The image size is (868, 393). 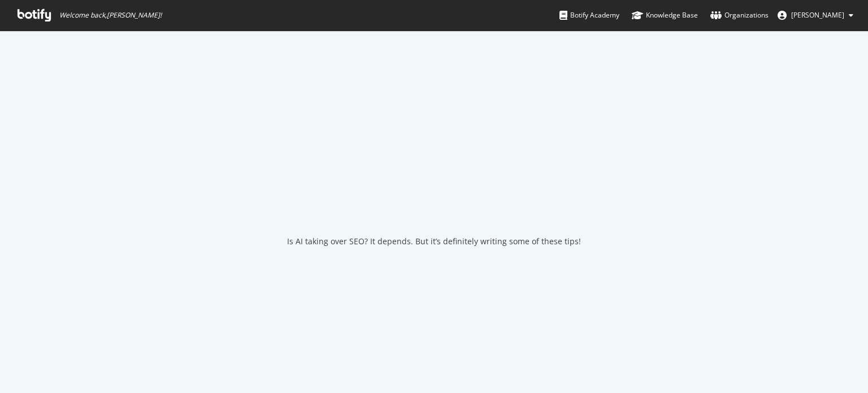 I want to click on div: animation, so click(x=434, y=197).